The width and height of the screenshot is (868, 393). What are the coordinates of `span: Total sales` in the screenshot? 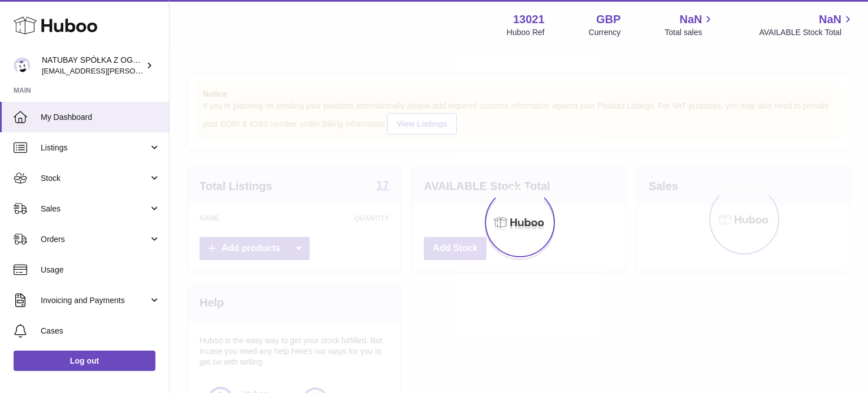 It's located at (690, 32).